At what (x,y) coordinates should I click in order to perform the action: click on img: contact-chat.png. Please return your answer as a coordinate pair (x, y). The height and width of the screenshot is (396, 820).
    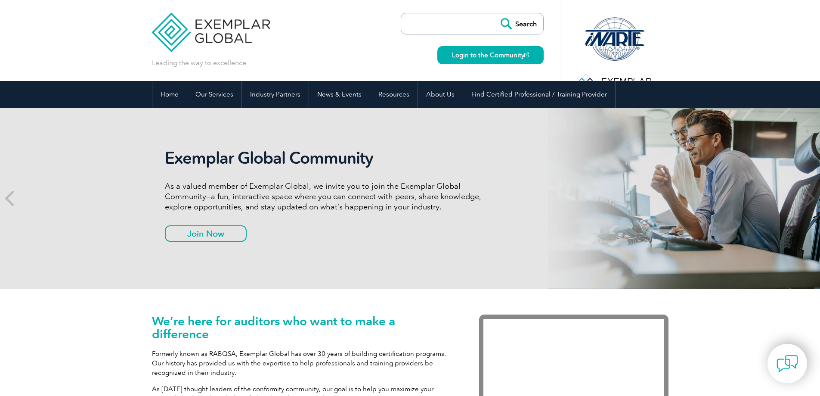
    Looking at the image, I should click on (787, 363).